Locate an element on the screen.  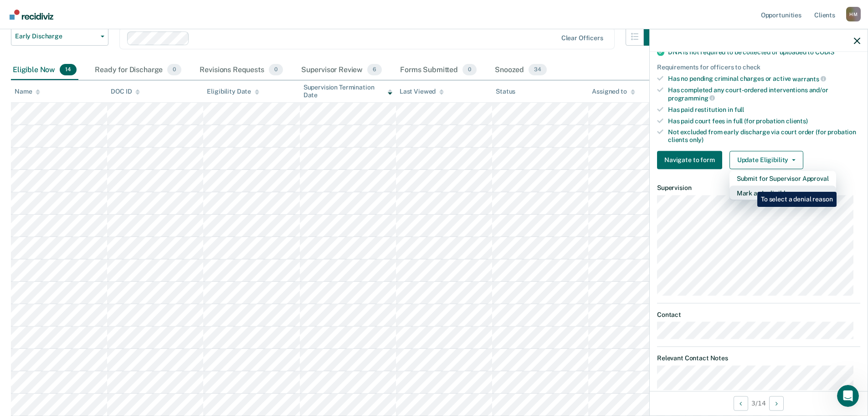
div: 3 / 14 is located at coordinates (759, 402).